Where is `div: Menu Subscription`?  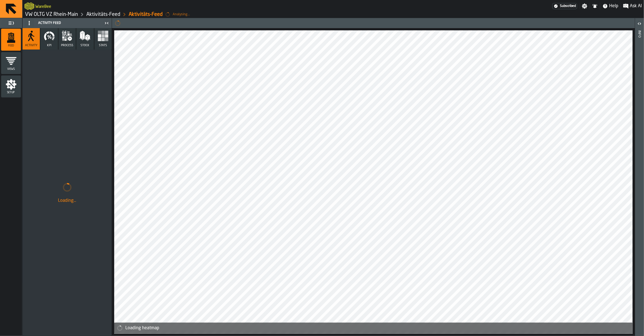 div: Menu Subscription is located at coordinates (564, 6).